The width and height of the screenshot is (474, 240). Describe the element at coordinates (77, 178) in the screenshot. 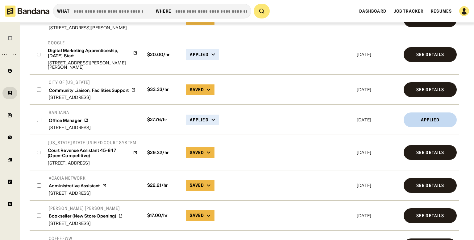

I see `div: Acacia Network` at that location.